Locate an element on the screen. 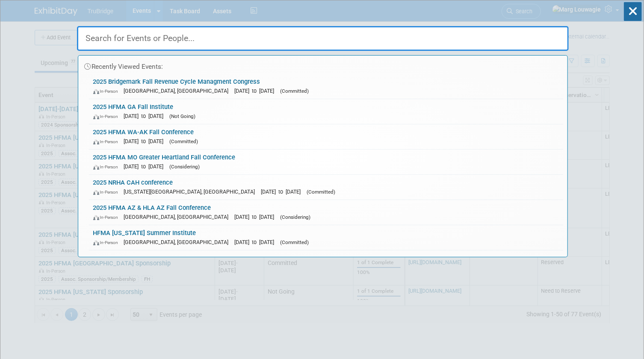 The width and height of the screenshot is (644, 359). span: (Not Going) is located at coordinates (183, 116).